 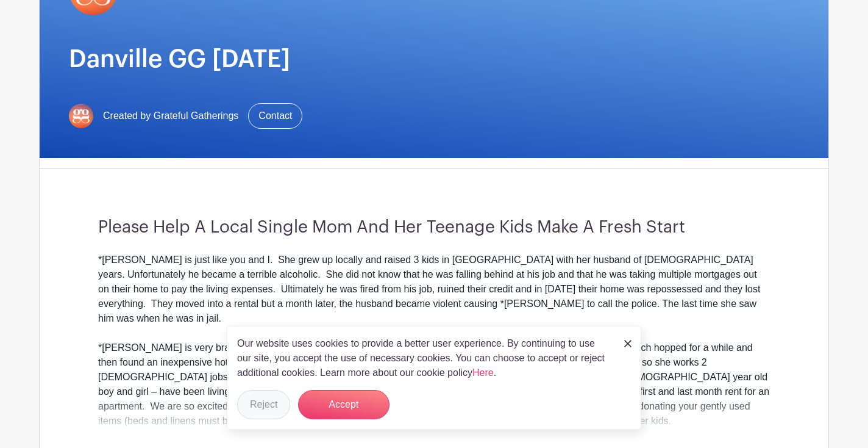 What do you see at coordinates (275, 116) in the screenshot?
I see `a: Contact` at bounding box center [275, 116].